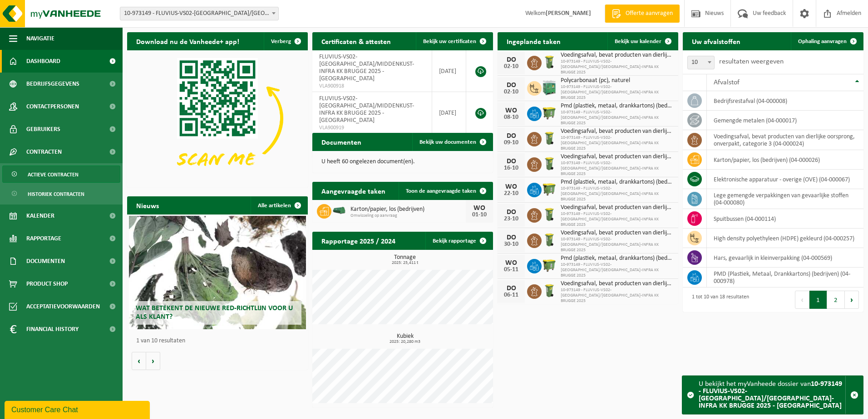  I want to click on span: Acceptatievoorwaarden, so click(63, 307).